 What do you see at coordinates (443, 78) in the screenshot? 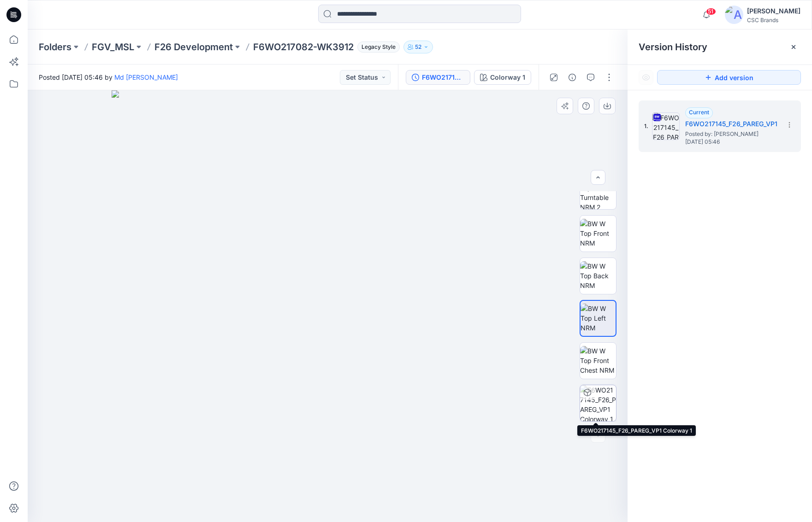
I see `div: F6WO217145_F26_PAREG_VP1` at bounding box center [443, 78].